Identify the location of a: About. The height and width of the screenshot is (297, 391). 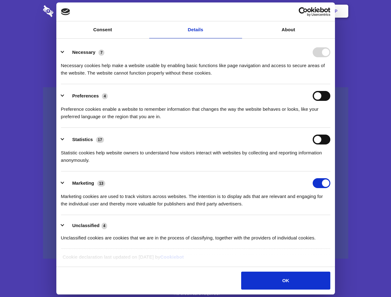
(288, 30).